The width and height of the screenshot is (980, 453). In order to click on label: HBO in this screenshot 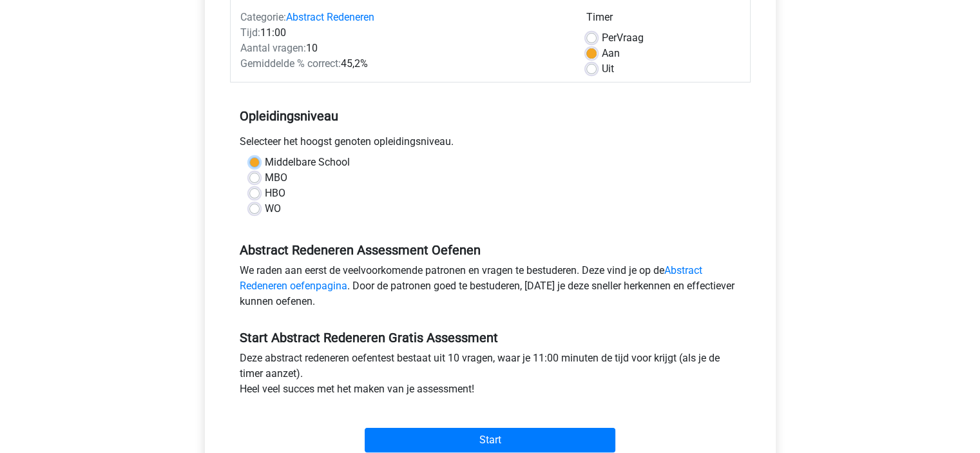, I will do `click(275, 193)`.